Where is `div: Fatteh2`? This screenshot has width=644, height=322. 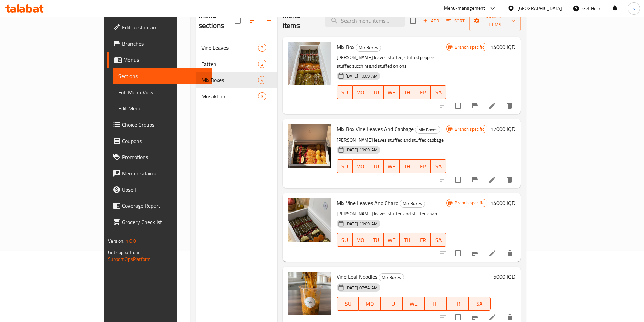
div: Fatteh2 is located at coordinates (236, 64).